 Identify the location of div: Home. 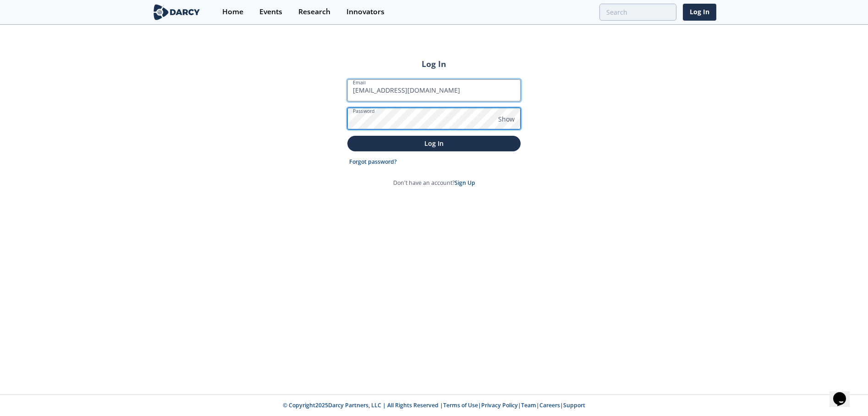
(233, 12).